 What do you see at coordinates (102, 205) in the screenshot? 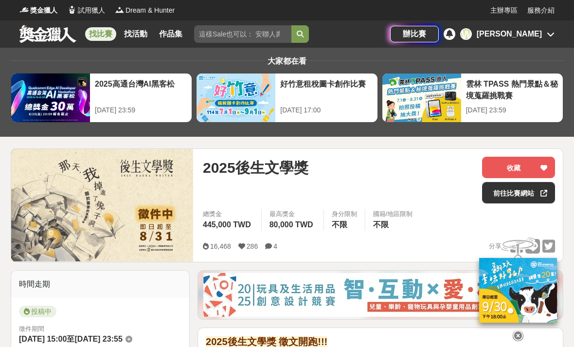
I see `img: Cover Image` at bounding box center [102, 205].